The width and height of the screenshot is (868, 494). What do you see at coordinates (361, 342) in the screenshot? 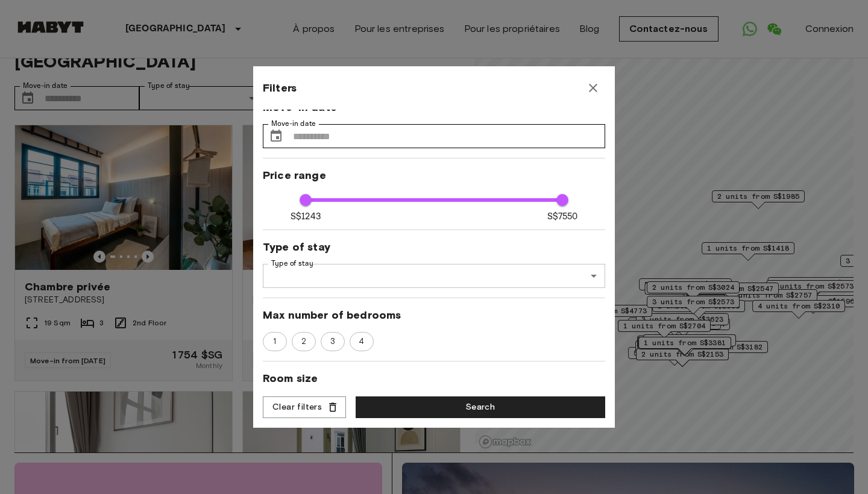
I see `span: 4` at bounding box center [361, 342].